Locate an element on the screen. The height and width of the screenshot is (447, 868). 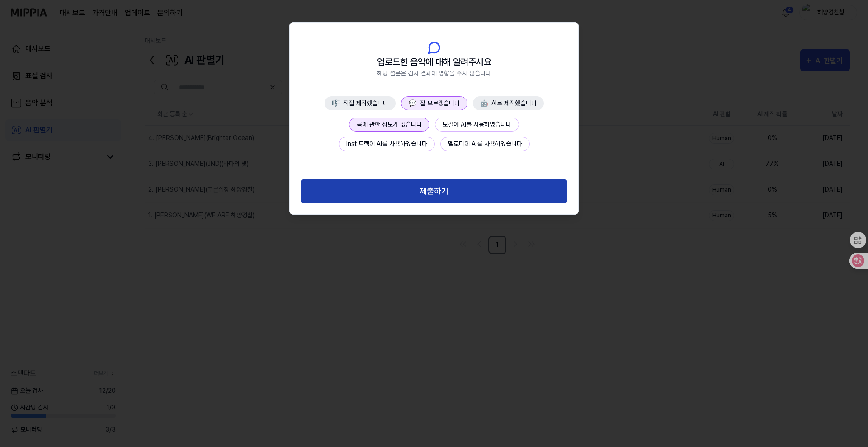
span: 해당 설문은 검사 결과에 영향을 주지 않습니다 is located at coordinates (434, 73).